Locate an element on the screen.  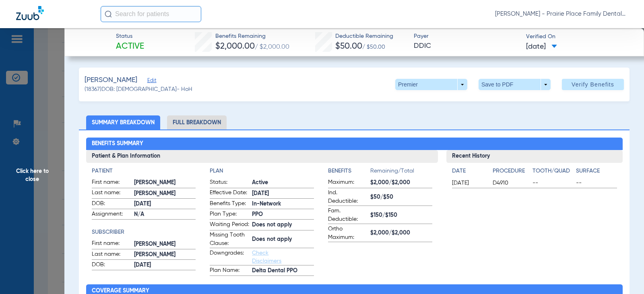
h2: Benefits Summary is located at coordinates (354, 144).